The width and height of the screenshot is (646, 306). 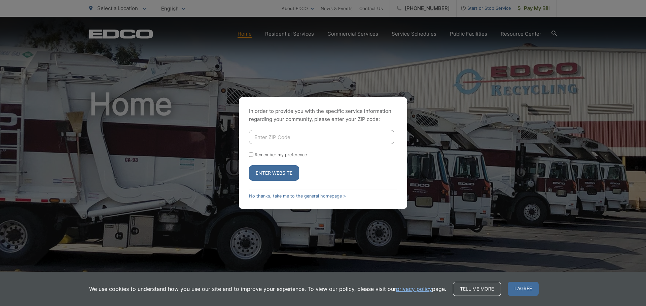 What do you see at coordinates (297, 196) in the screenshot?
I see `a: No thanks, take me to the general homepage >` at bounding box center [297, 196].